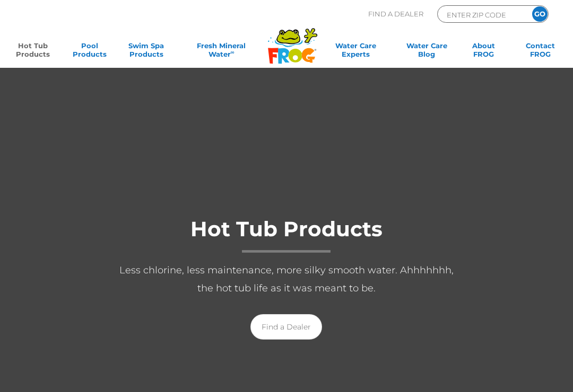 This screenshot has width=573, height=392. I want to click on a: Water CareBlog, so click(426, 52).